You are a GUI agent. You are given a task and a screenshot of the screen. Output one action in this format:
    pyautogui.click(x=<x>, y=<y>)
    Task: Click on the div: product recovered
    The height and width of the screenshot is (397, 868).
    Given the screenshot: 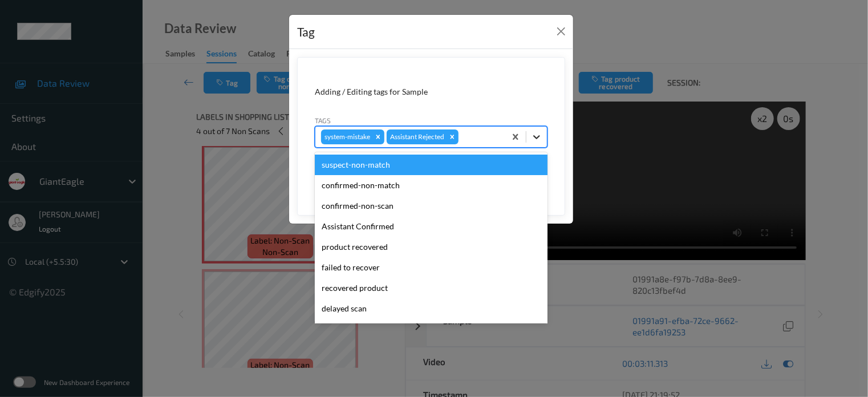 What is the action you would take?
    pyautogui.click(x=431, y=247)
    